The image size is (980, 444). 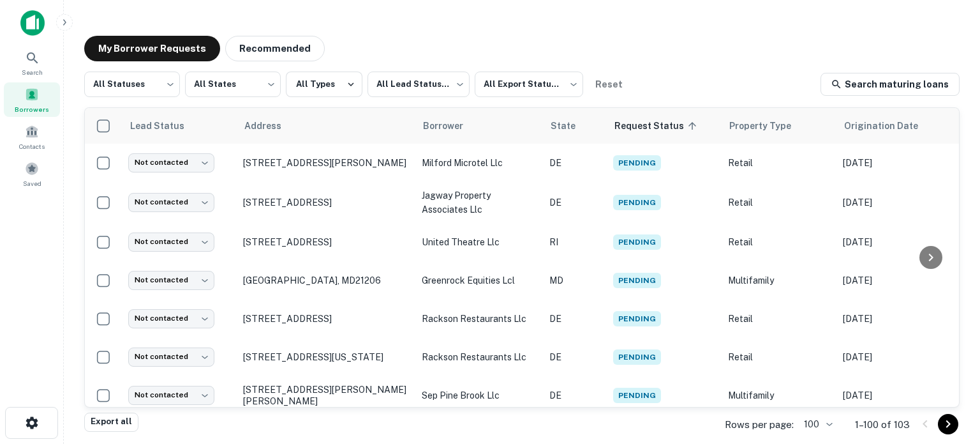 I want to click on a: Search, so click(x=32, y=62).